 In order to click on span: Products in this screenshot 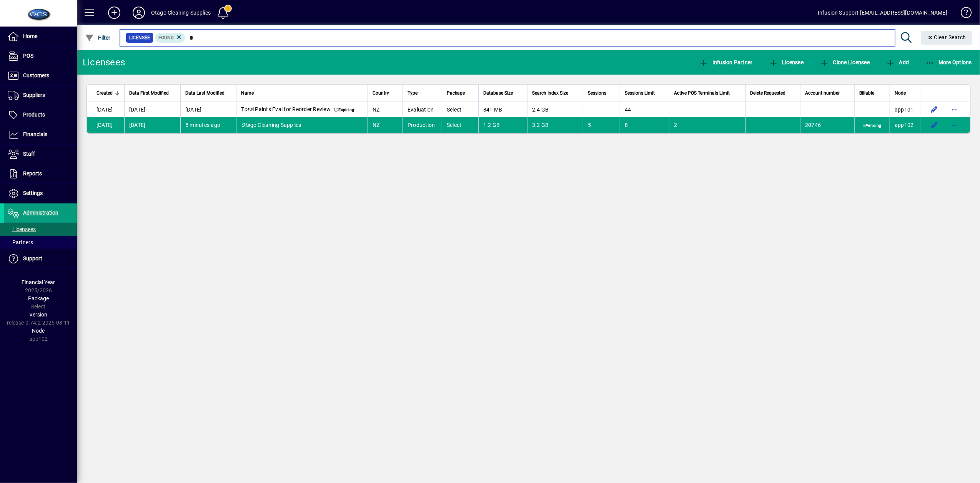, I will do `click(34, 115)`.